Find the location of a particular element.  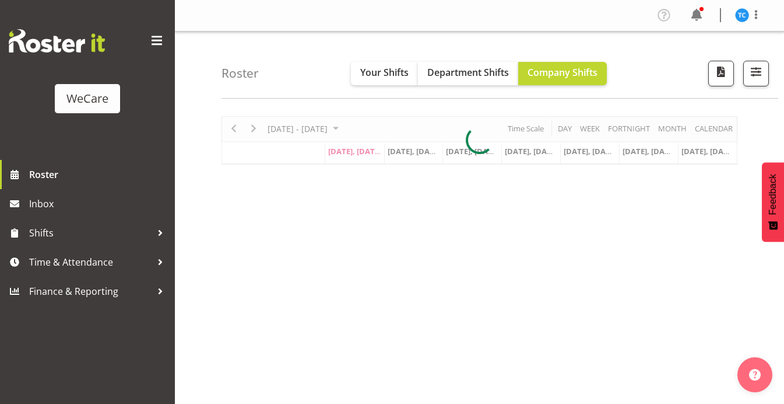

img: torry-cobb11469.jpg is located at coordinates (742, 15).